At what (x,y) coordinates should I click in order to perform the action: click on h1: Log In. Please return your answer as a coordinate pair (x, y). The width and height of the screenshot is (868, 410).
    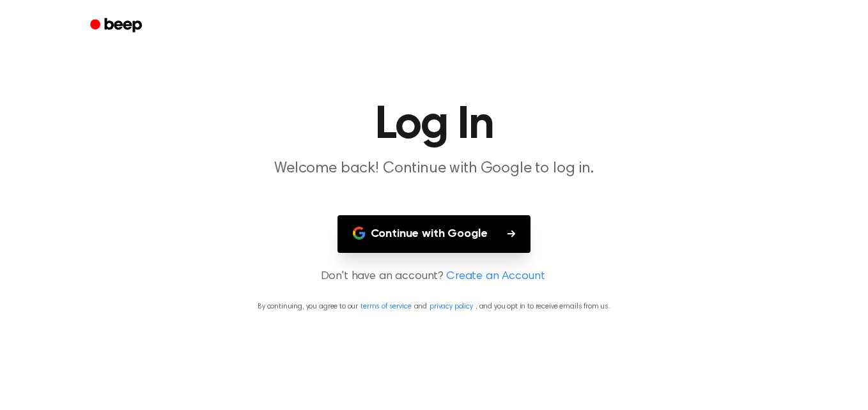
    Looking at the image, I should click on (434, 126).